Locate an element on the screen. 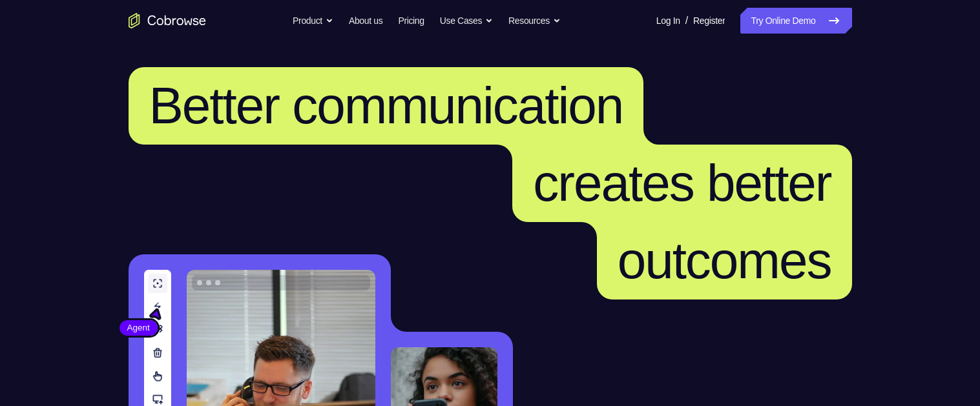 The width and height of the screenshot is (980, 406). button: Product is located at coordinates (312, 21).